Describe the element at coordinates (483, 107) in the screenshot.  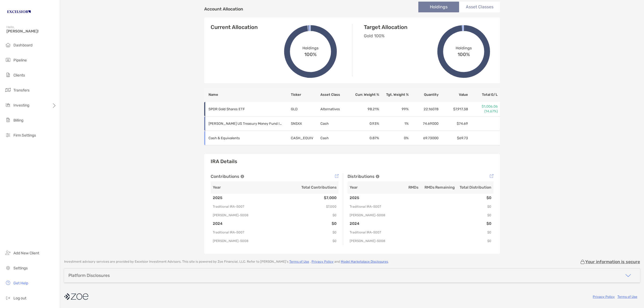
I see `p: $1,006.06` at that location.